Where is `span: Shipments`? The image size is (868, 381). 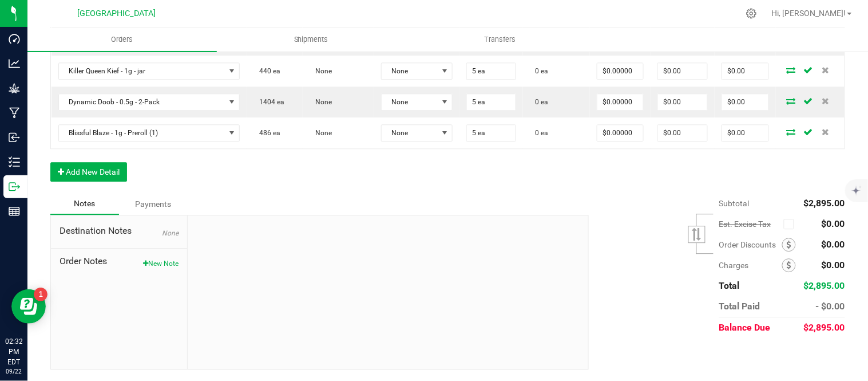 span: Shipments is located at coordinates (312, 40).